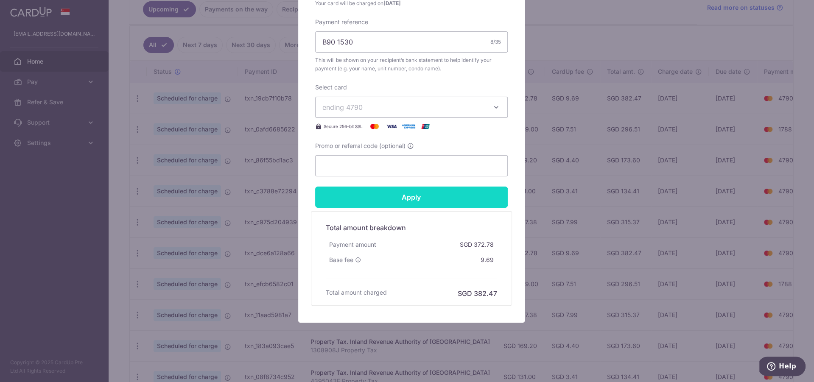 The width and height of the screenshot is (814, 382). I want to click on h5: Total amount breakdown, so click(412, 228).